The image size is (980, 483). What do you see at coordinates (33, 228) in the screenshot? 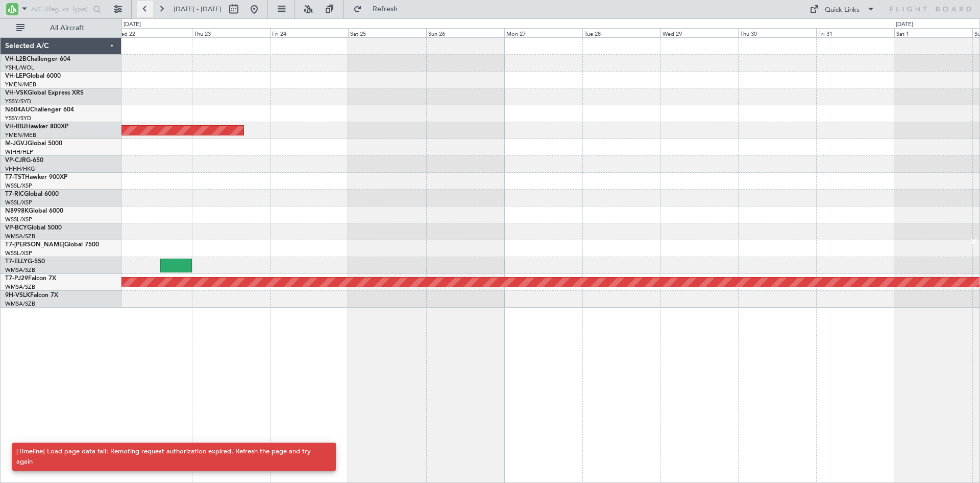
I see `a: VP-BCYGlobal 5000` at bounding box center [33, 228].